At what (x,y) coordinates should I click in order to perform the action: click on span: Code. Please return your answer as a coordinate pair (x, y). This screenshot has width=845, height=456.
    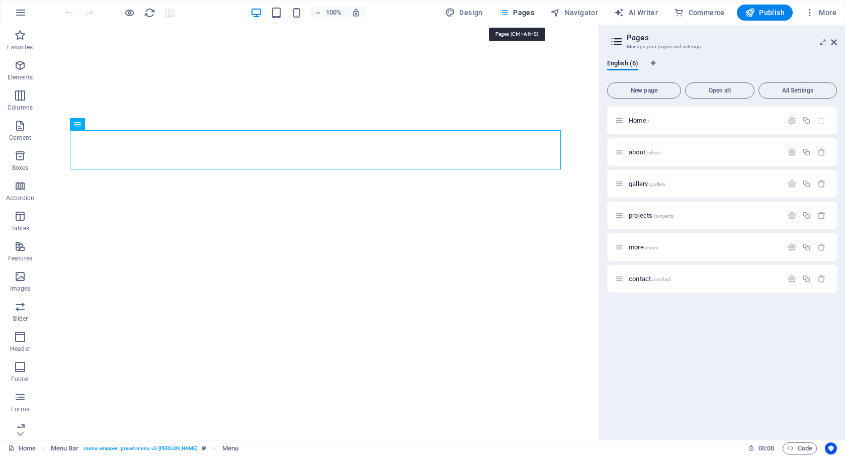
    Looking at the image, I should click on (800, 449).